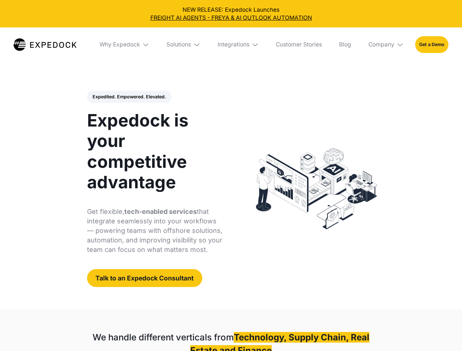 This screenshot has width=462, height=351. What do you see at coordinates (155, 151) in the screenshot?
I see `h1: Expedock is your competitive advantage` at bounding box center [155, 151].